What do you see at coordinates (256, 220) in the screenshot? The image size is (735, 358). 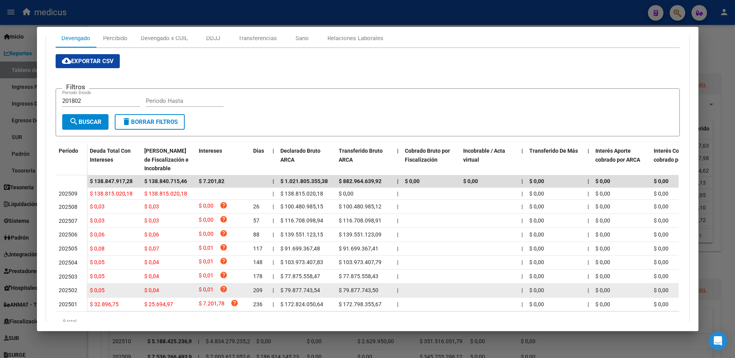 I see `span: 57` at bounding box center [256, 220].